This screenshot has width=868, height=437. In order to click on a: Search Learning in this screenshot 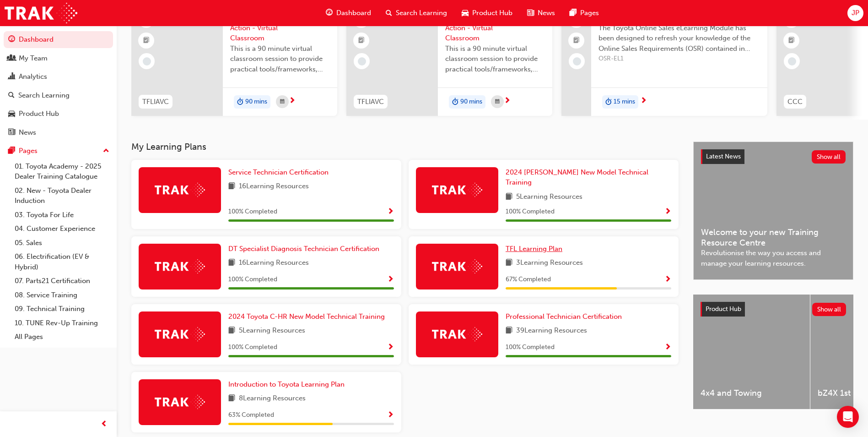, I will do `click(58, 95)`.